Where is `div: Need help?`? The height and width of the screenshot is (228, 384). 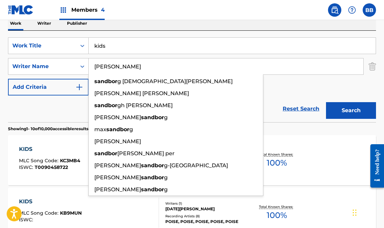
div: Need help? is located at coordinates (12, 23).